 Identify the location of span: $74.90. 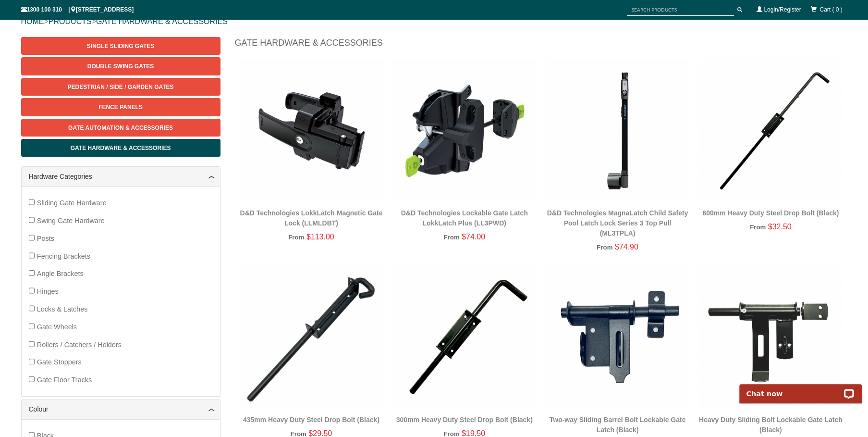
(627, 247).